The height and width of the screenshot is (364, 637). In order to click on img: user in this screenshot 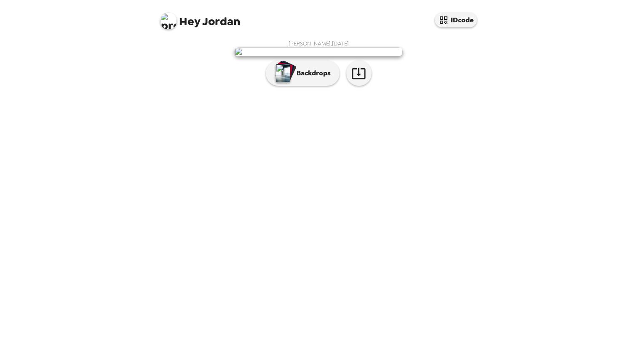, I will do `click(318, 52)`.